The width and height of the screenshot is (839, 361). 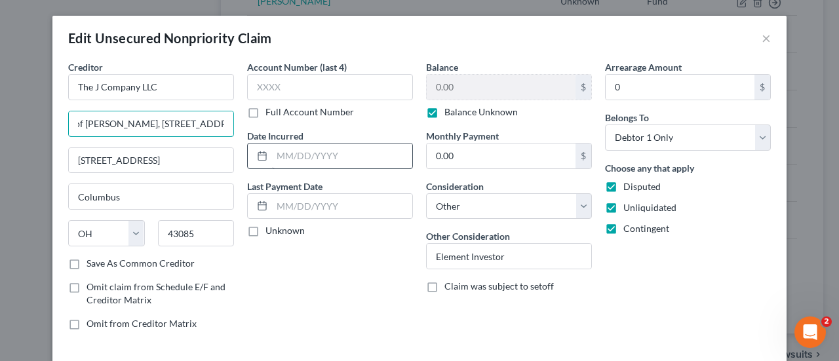 What do you see at coordinates (285, 186) in the screenshot?
I see `label: Last Payment Date` at bounding box center [285, 186].